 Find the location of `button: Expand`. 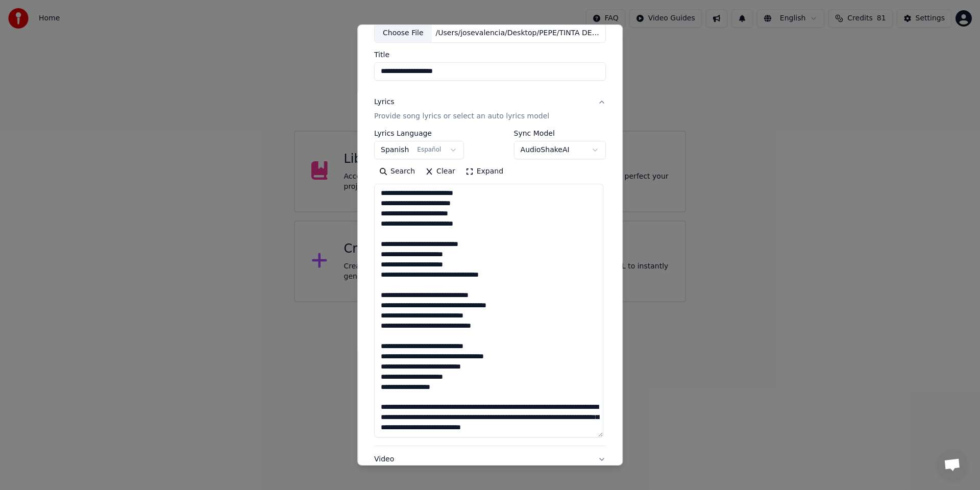

button: Expand is located at coordinates (485, 172).